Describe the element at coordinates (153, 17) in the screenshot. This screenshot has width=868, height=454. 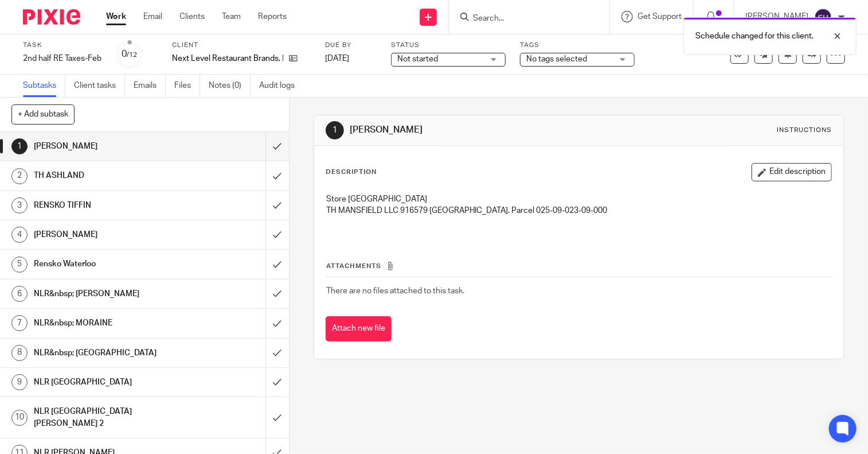
I see `a: Email` at that location.